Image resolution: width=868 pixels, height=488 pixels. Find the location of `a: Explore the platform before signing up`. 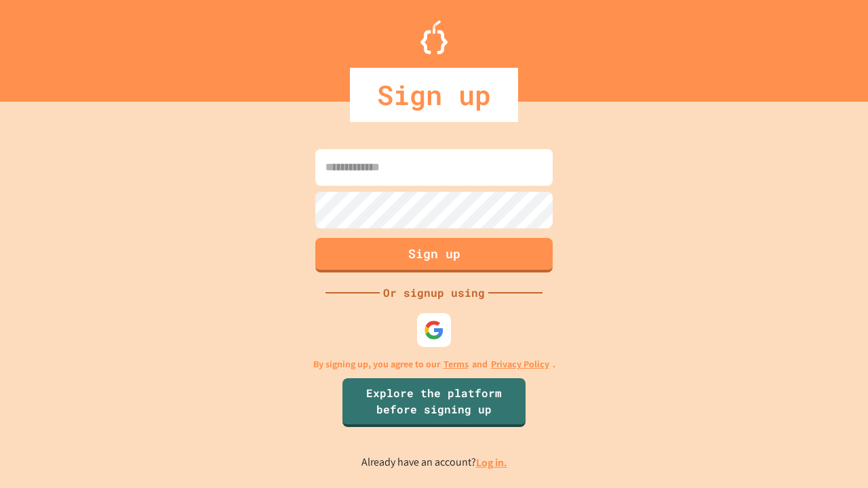

a: Explore the platform before signing up is located at coordinates (434, 403).